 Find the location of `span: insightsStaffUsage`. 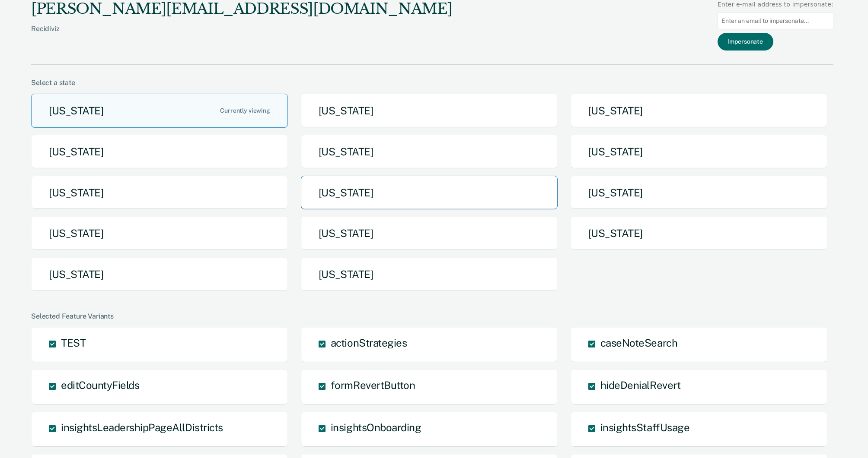

span: insightsStaffUsage is located at coordinates (645, 428).